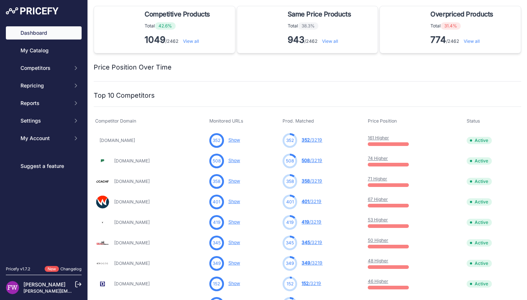 This screenshot has height=300, width=527. Describe the element at coordinates (124, 96) in the screenshot. I see `h2: Top 10 Competitors` at that location.